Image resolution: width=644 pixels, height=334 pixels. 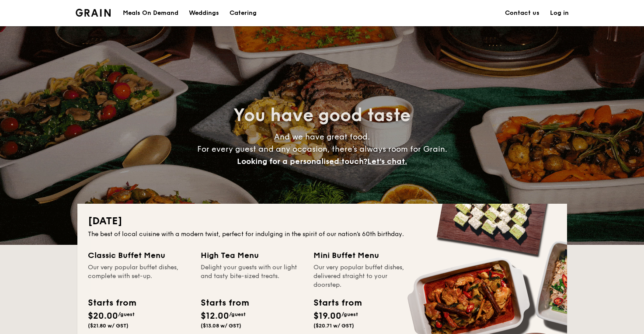 What do you see at coordinates (322, 234) in the screenshot?
I see `div: The best of local cuisine with a modern twist, perfect for indulging in the spirit of our nation’...` at bounding box center [322, 234].